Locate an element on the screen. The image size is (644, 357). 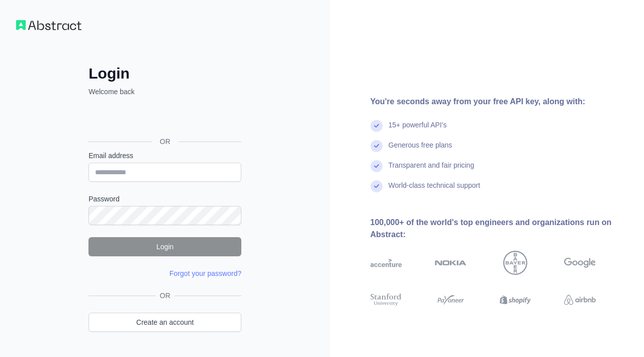
img: payoneer is located at coordinates (450, 300).